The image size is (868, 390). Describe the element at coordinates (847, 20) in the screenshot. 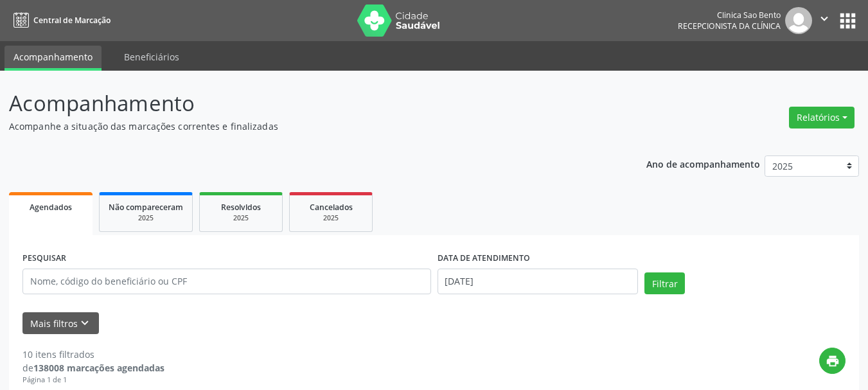

I see `button: apps` at that location.